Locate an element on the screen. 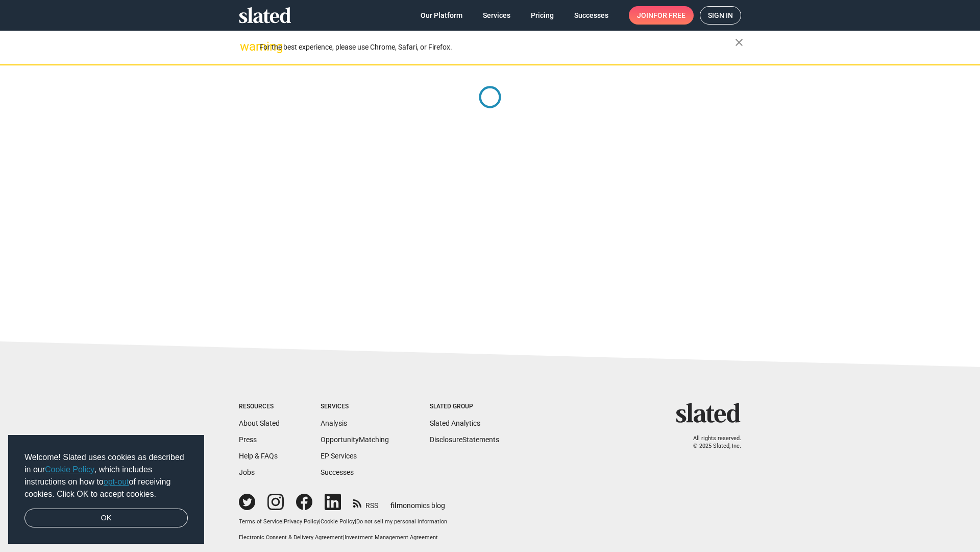  a: dismiss cookie message is located at coordinates (106, 518).